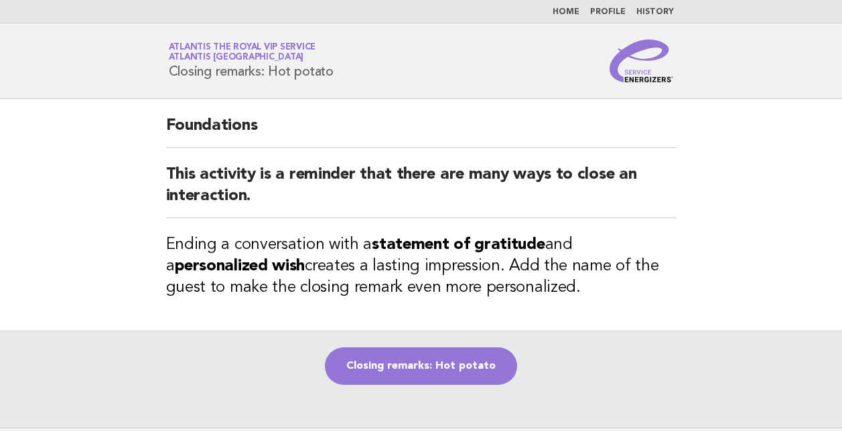  What do you see at coordinates (420, 366) in the screenshot?
I see `a: Closing remarks: Hot potato` at bounding box center [420, 366].